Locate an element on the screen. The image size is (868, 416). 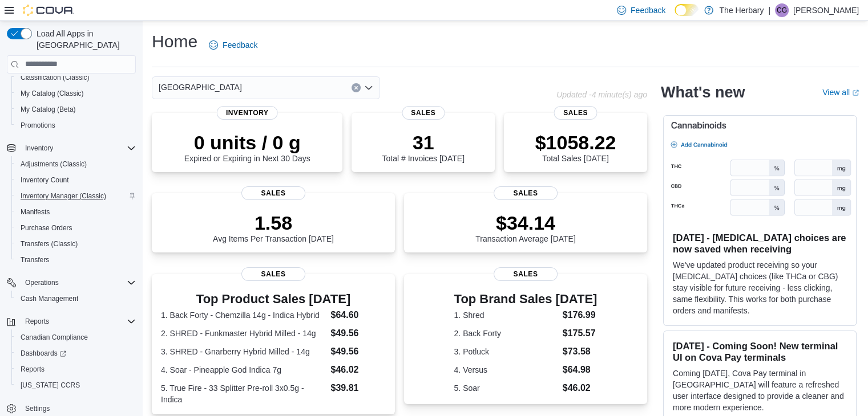
button: Promotions is located at coordinates (76, 125).